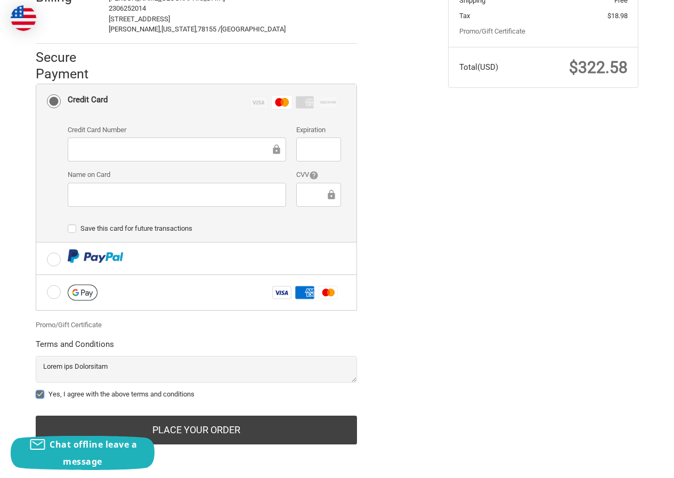  What do you see at coordinates (177, 175) in the screenshot?
I see `label: Name on Card` at bounding box center [177, 175].